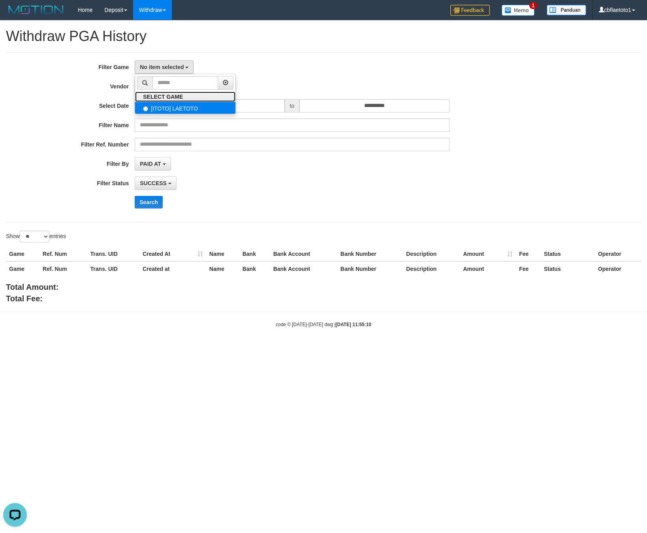 The image size is (647, 533). I want to click on button: PAID AT, so click(153, 164).